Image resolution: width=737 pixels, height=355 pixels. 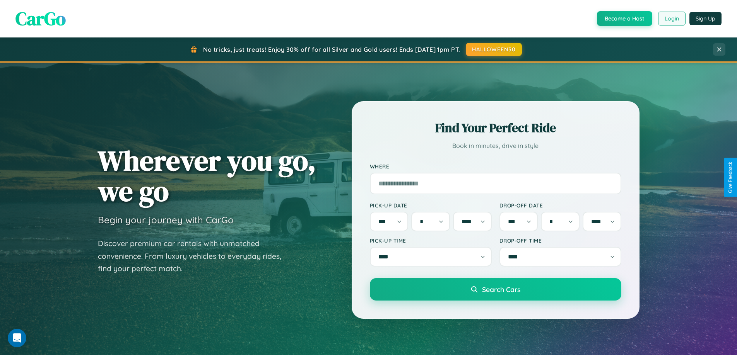 What do you see at coordinates (501, 290) in the screenshot?
I see `span: Search Cars` at bounding box center [501, 290].